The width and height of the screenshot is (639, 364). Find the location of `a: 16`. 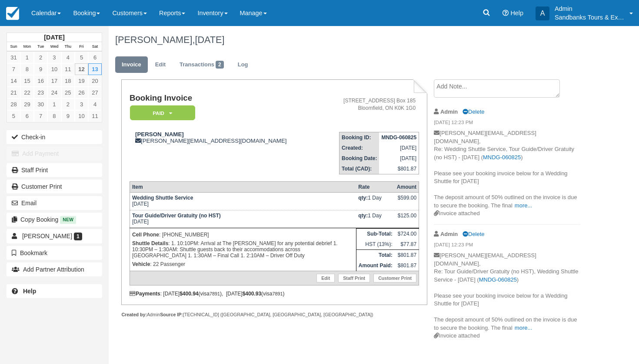

a: 16 is located at coordinates (40, 81).